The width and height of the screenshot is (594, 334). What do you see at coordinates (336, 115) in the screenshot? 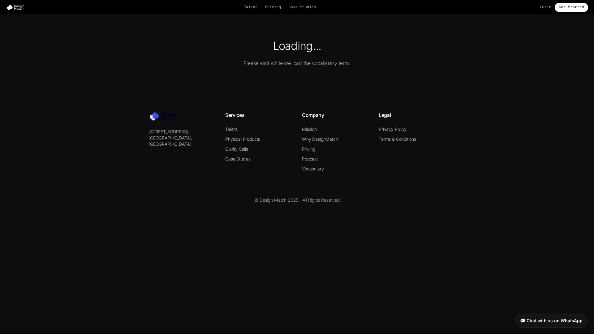
I see `h4: Company` at bounding box center [336, 115].